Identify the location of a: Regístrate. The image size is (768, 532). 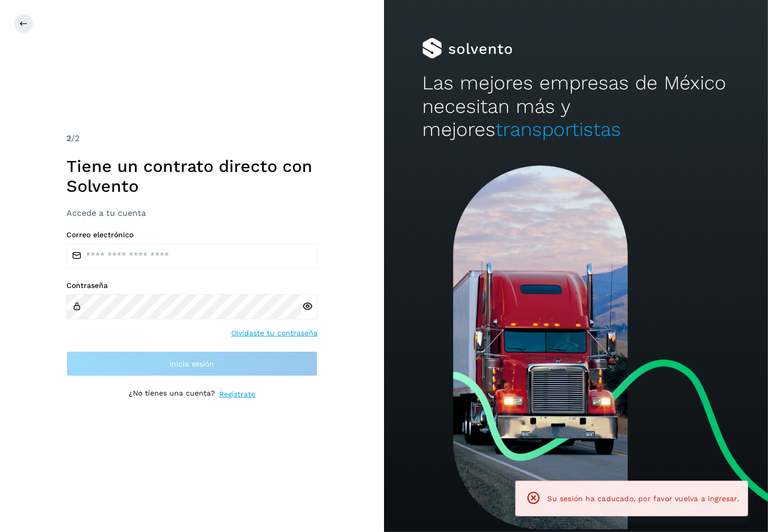
(237, 394).